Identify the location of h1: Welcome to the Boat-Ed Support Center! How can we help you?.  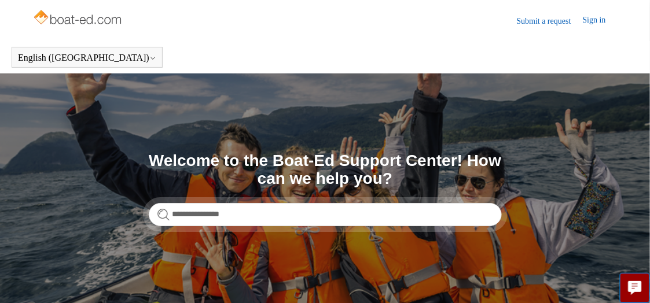
(325, 170).